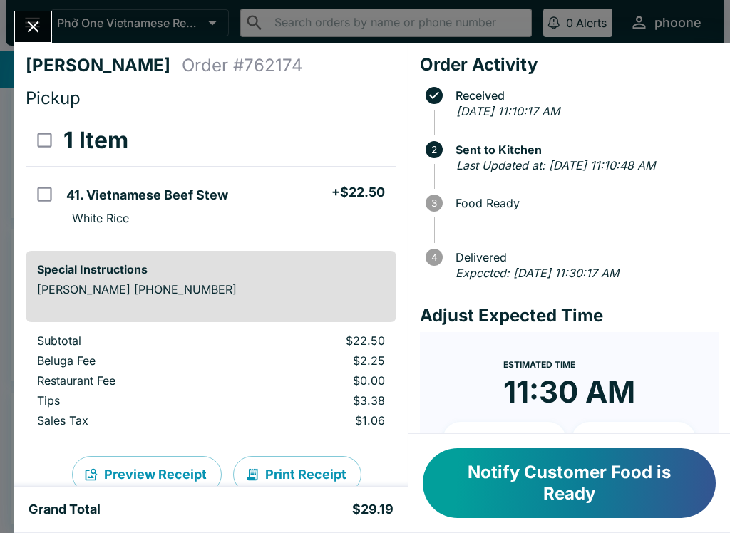 The width and height of the screenshot is (730, 533). I want to click on h5: $29.19, so click(373, 509).